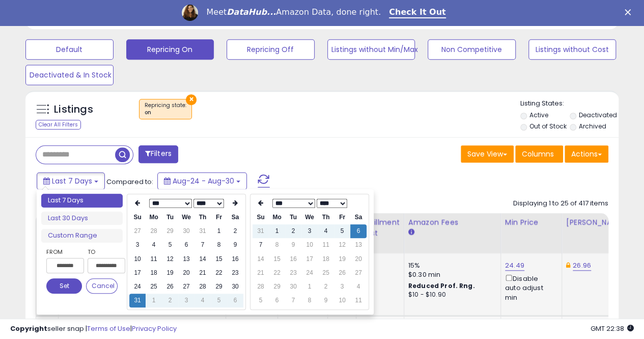 Image resolution: width=644 pixels, height=339 pixels. Describe the element at coordinates (487, 154) in the screenshot. I see `button: Save View` at that location.